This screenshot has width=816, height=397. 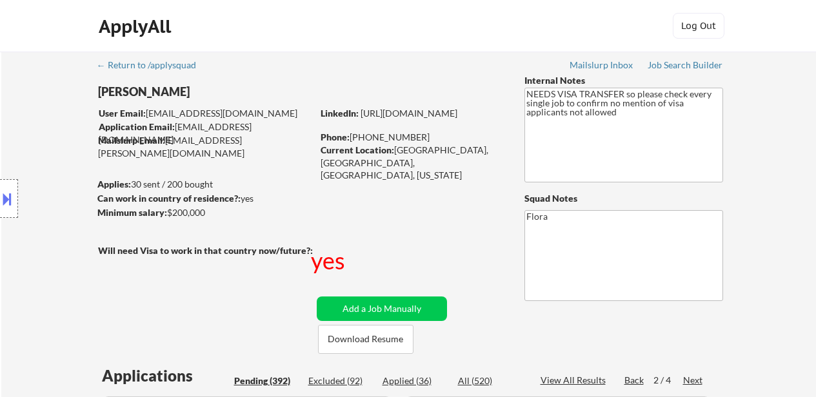 I want to click on div: All (520), so click(x=490, y=381).